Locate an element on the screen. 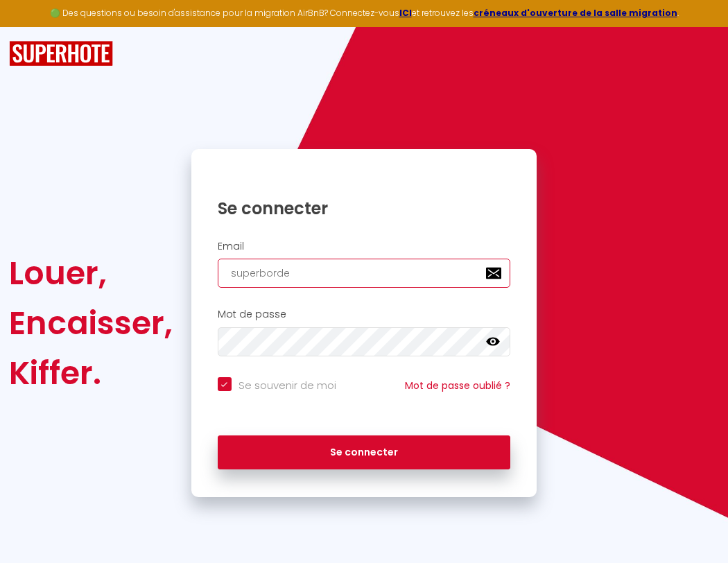 Image resolution: width=728 pixels, height=563 pixels. a: créneaux d'ouverture de la salle migration is located at coordinates (576, 12).